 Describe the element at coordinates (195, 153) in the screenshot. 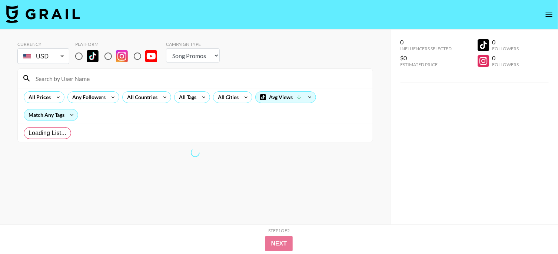

I see `span: Refreshing exchangeRatesNew, lists, bookers, clients, countries, tags, cities, talent, talent...` at that location.